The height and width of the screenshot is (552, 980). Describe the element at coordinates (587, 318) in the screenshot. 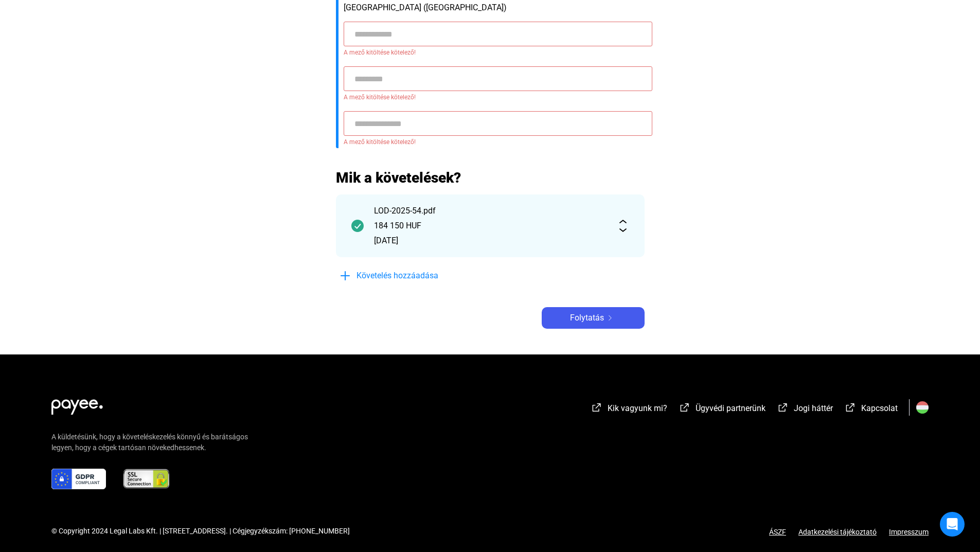

I see `span: Folytatás` at that location.